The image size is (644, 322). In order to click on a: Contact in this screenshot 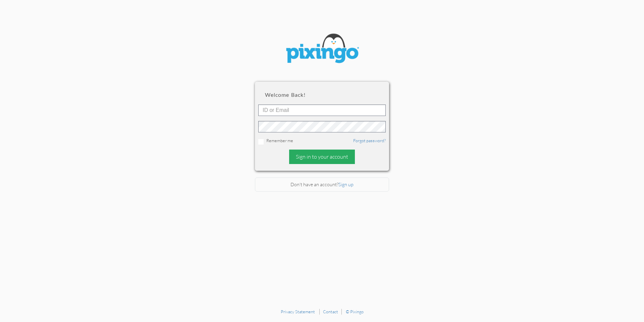, I will do `click(330, 311)`.